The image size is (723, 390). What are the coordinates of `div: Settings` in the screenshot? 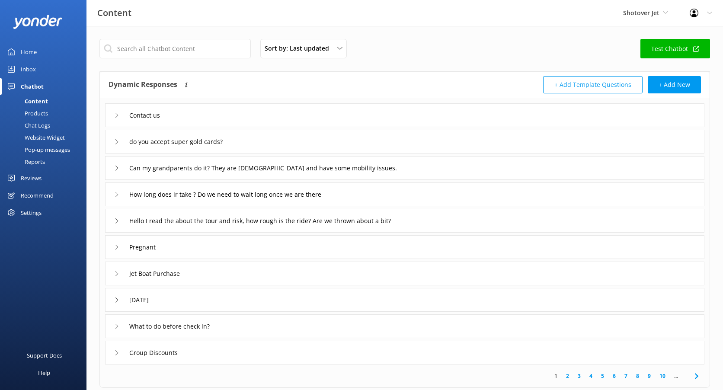 It's located at (31, 213).